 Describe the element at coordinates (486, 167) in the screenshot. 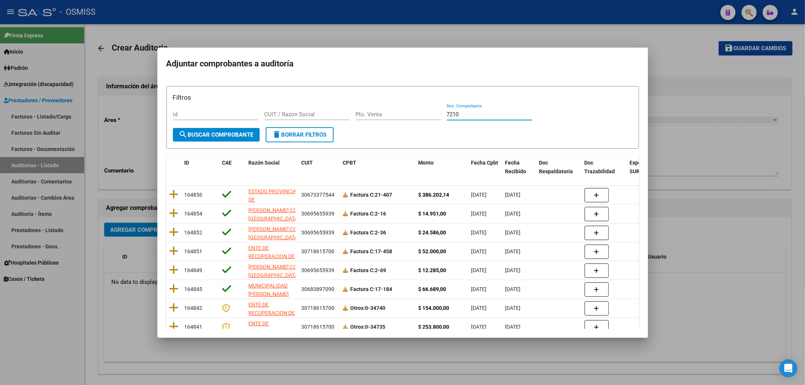

I see `datatable-header-cell: Fecha Cpbt` at that location.